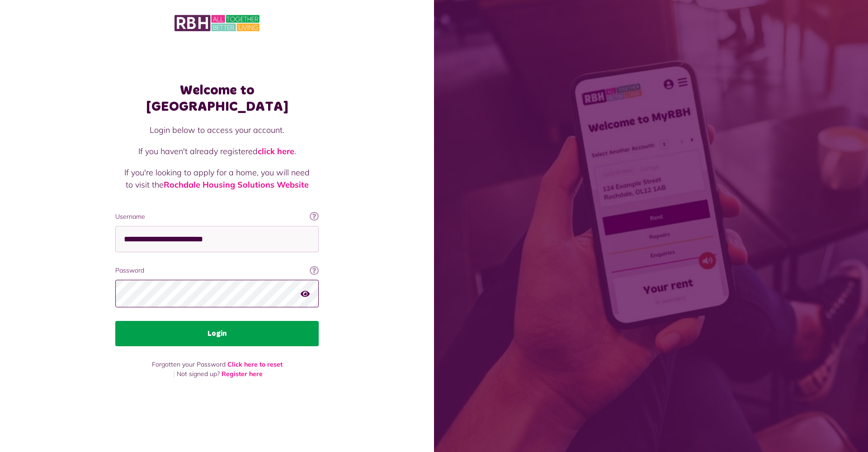 Image resolution: width=868 pixels, height=452 pixels. Describe the element at coordinates (217, 23) in the screenshot. I see `img: MyRBH` at that location.